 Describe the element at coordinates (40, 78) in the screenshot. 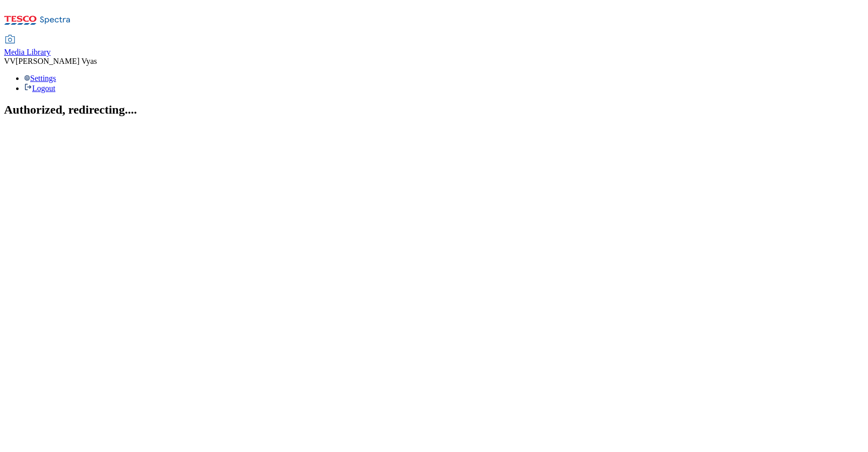

I see `a: Settings` at that location.